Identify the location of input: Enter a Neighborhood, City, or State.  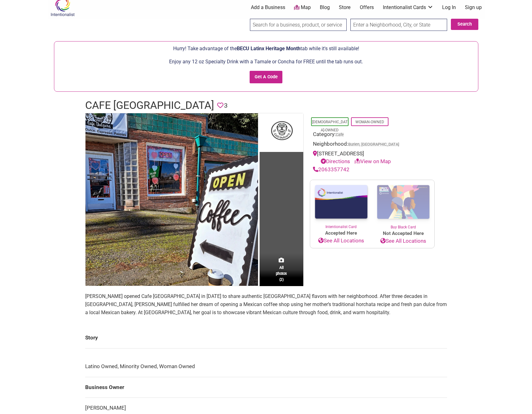
(399, 24).